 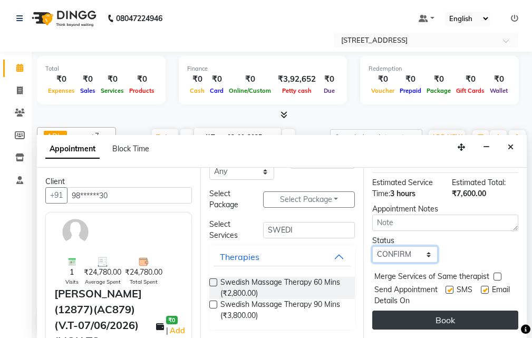 What do you see at coordinates (197, 91) in the screenshot?
I see `span: Cash` at bounding box center [197, 91].